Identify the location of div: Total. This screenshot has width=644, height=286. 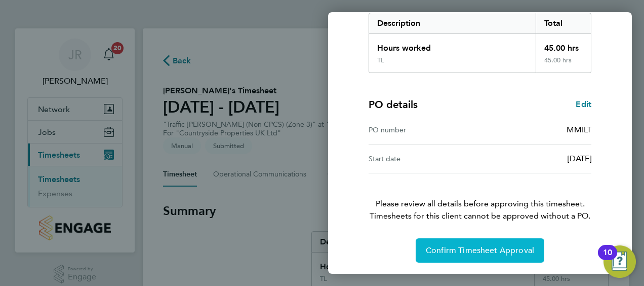
(563, 23).